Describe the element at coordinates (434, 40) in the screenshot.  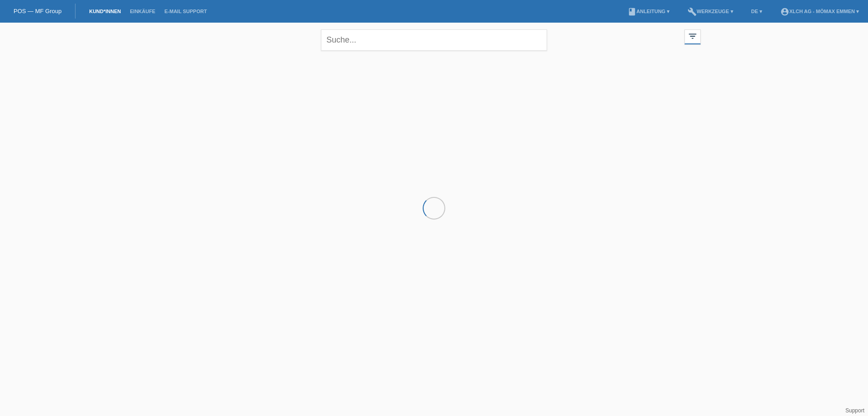
I see `input: Suche...` at that location.